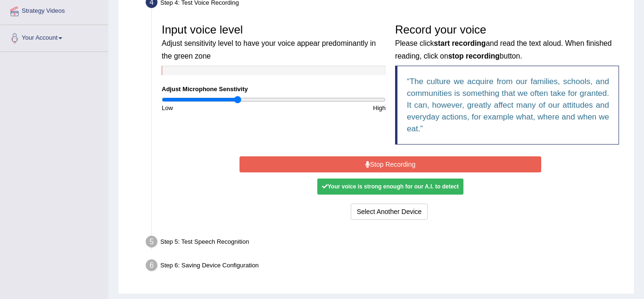 The image size is (644, 299). I want to click on button: Select Another Device, so click(389, 211).